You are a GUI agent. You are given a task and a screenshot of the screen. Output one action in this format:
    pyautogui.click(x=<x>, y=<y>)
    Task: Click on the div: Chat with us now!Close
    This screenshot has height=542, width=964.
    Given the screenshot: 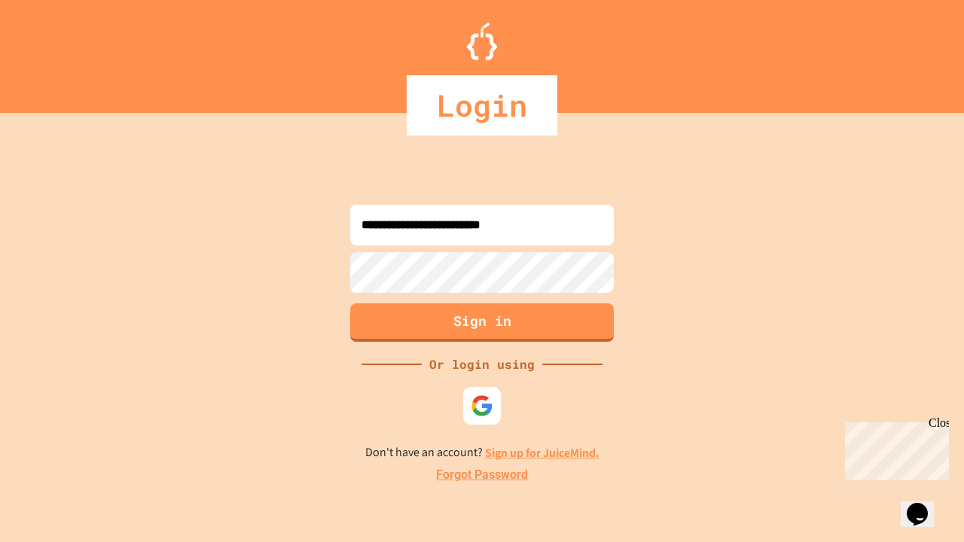 What is the action you would take?
    pyautogui.click(x=55, y=50)
    